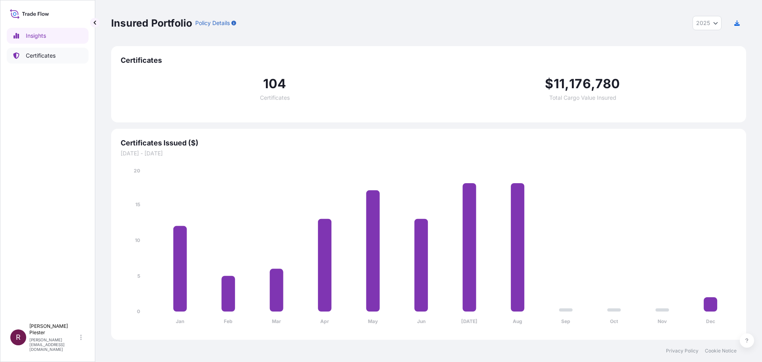 This screenshot has height=362, width=762. Describe the element at coordinates (325, 321) in the screenshot. I see `tspan: Apr` at that location.